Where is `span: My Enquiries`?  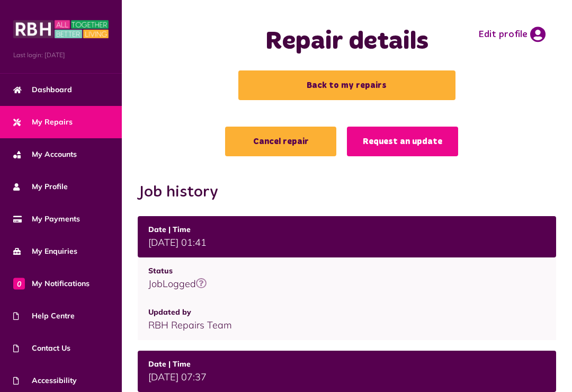
span: My Enquiries is located at coordinates (45, 251).